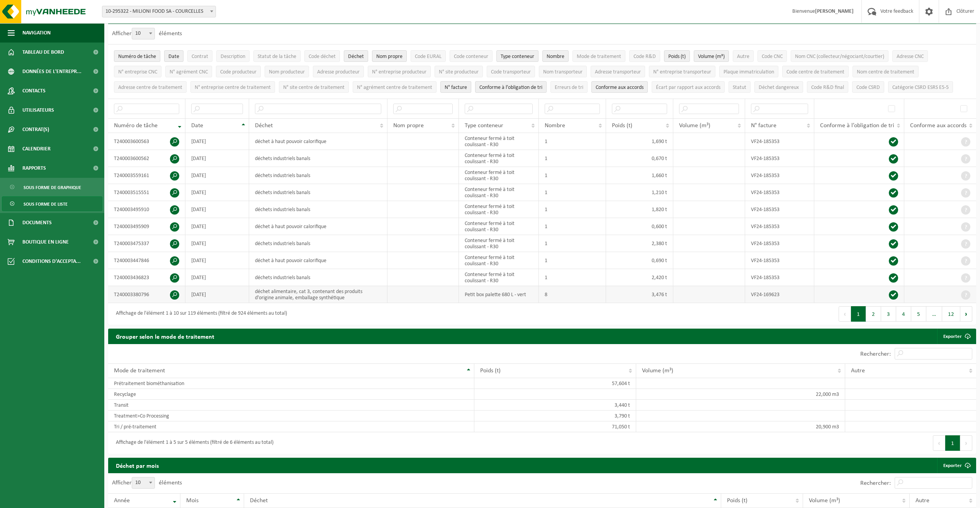 This screenshot has height=508, width=980. Describe the element at coordinates (563, 71) in the screenshot. I see `button: Nom transporteurNom transporteur: Activate to sort` at that location.